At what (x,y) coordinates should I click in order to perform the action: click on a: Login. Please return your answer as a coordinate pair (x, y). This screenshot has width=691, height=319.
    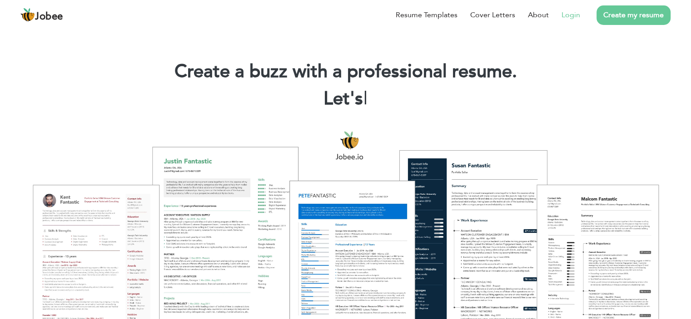
    Looking at the image, I should click on (571, 15).